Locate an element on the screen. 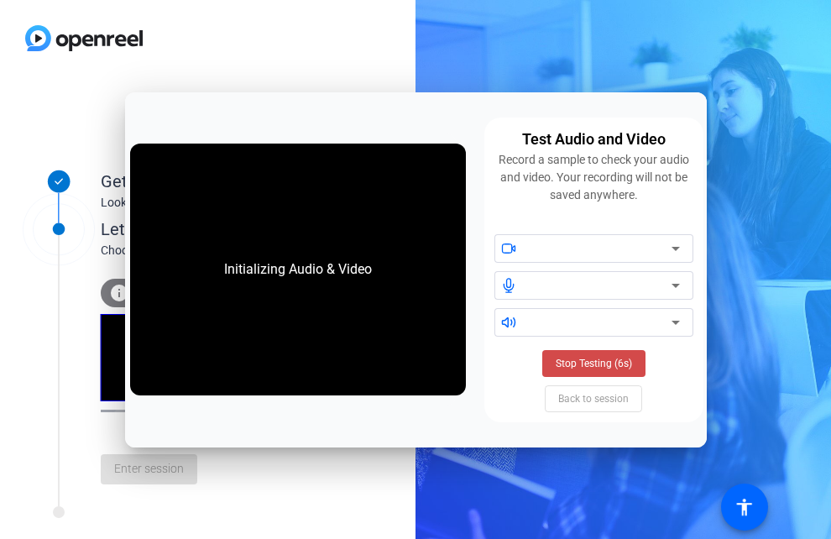 The height and width of the screenshot is (539, 831). div: Let's get connected. is located at coordinates (285, 229).